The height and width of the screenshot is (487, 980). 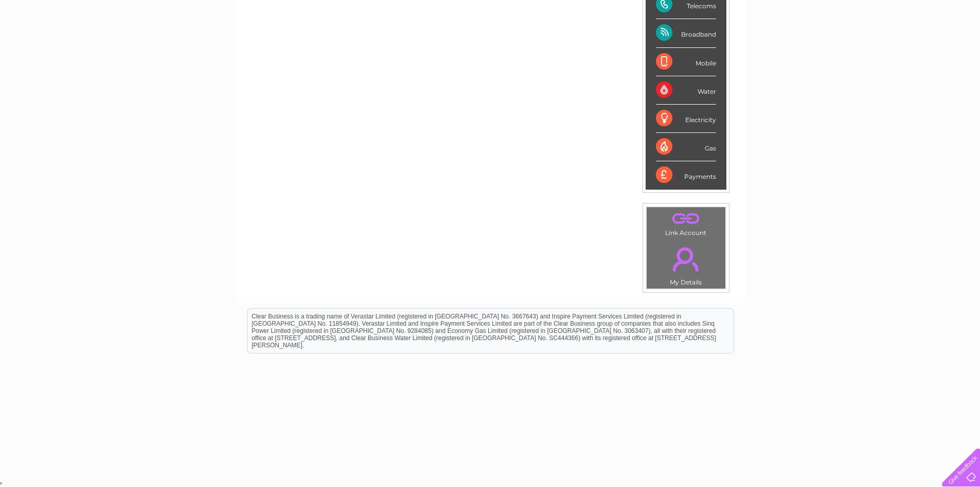 I want to click on div: Electricity, so click(x=686, y=118).